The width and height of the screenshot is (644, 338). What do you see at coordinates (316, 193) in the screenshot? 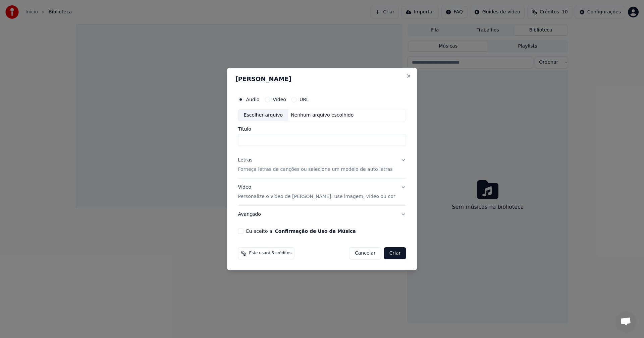
I see `div: Vídeo` at bounding box center [316, 193].